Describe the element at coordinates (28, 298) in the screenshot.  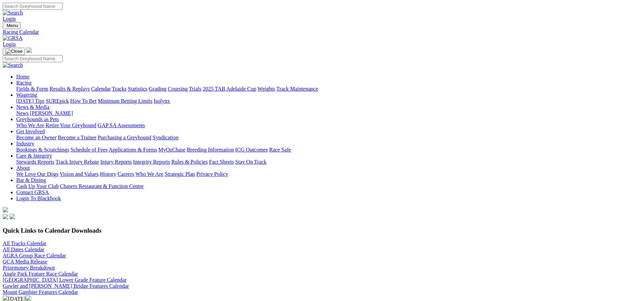
I see `img: chevron-right-pager-white.svg` at that location.